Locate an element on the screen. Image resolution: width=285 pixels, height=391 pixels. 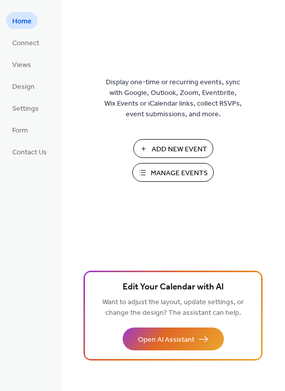
a: Design is located at coordinates (23, 86).